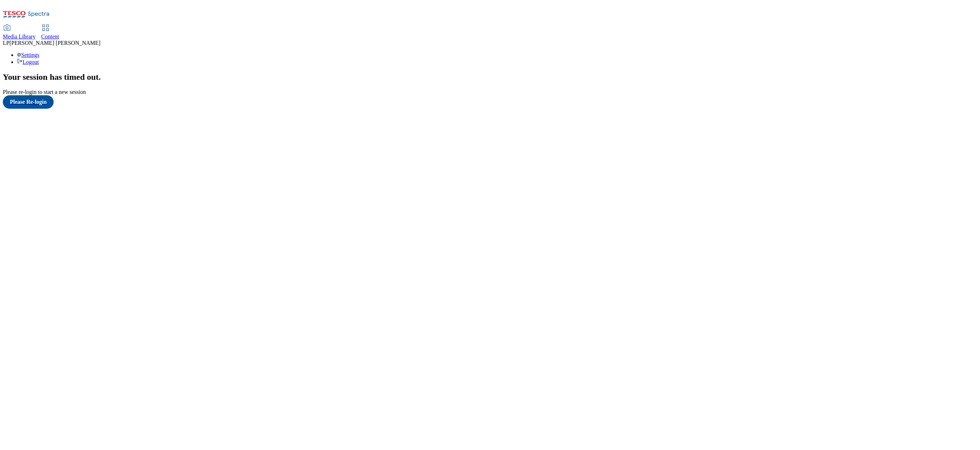 The width and height of the screenshot is (980, 450). What do you see at coordinates (50, 32) in the screenshot?
I see `a: Content` at bounding box center [50, 32].